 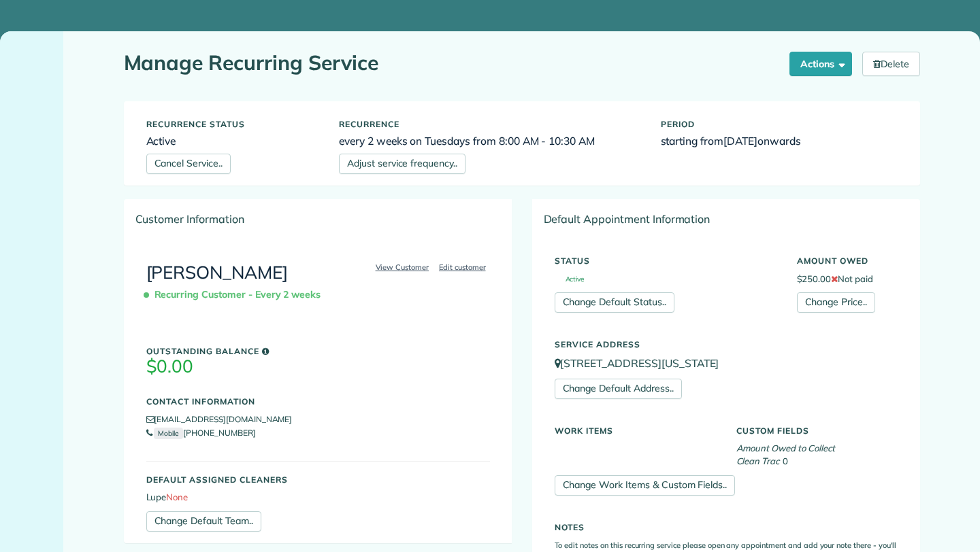 What do you see at coordinates (403, 164) in the screenshot?
I see `a: Adjust service frequency..` at bounding box center [403, 164].